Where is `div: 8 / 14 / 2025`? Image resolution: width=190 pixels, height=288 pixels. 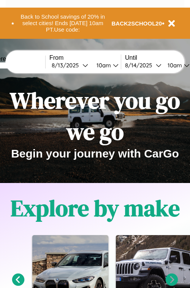 div: 8 / 14 / 2025 is located at coordinates (140, 65).